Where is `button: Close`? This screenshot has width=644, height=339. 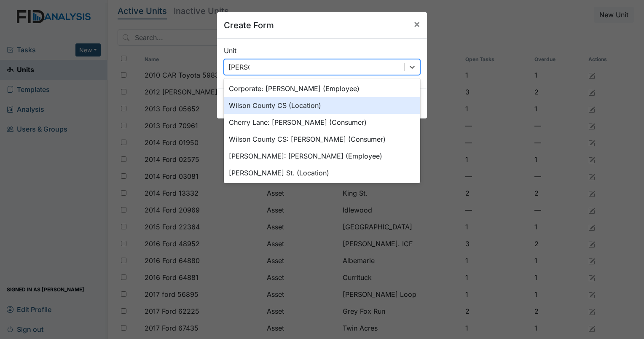 button: Close is located at coordinates (417, 24).